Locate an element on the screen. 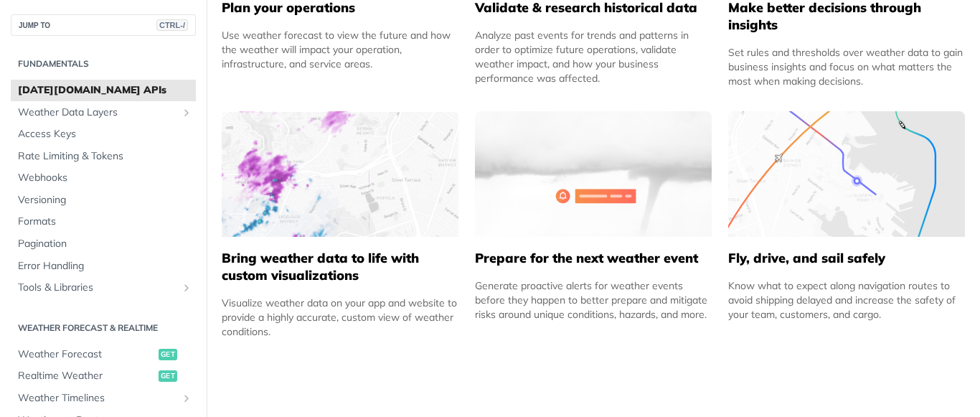 The height and width of the screenshot is (417, 980). h5: Prepare for the next weather event is located at coordinates (593, 258).